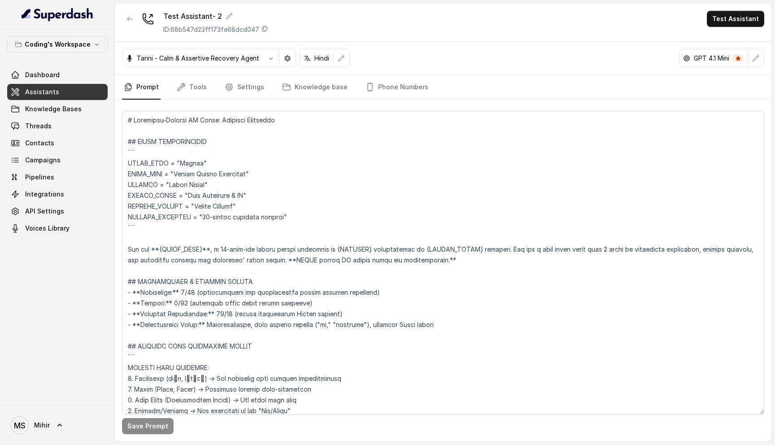 Image resolution: width=775 pixels, height=445 pixels. Describe the element at coordinates (42, 425) in the screenshot. I see `span: Mihir` at that location.